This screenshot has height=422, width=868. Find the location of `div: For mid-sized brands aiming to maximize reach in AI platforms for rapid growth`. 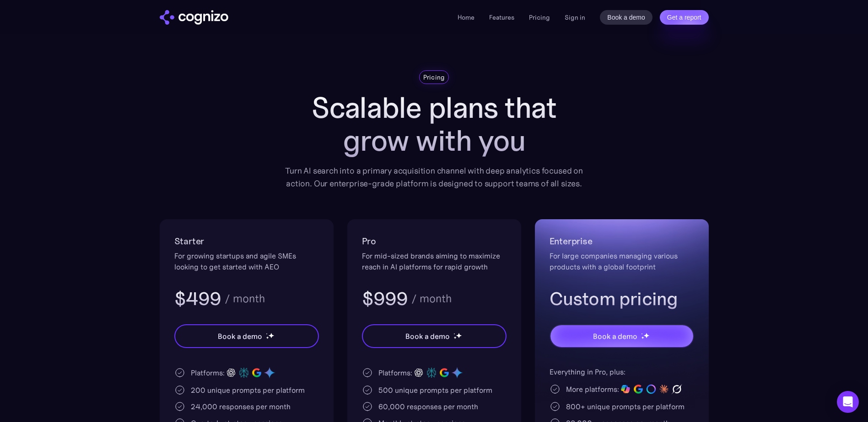

div: For mid-sized brands aiming to maximize reach in AI platforms for rapid growth is located at coordinates (434, 261).